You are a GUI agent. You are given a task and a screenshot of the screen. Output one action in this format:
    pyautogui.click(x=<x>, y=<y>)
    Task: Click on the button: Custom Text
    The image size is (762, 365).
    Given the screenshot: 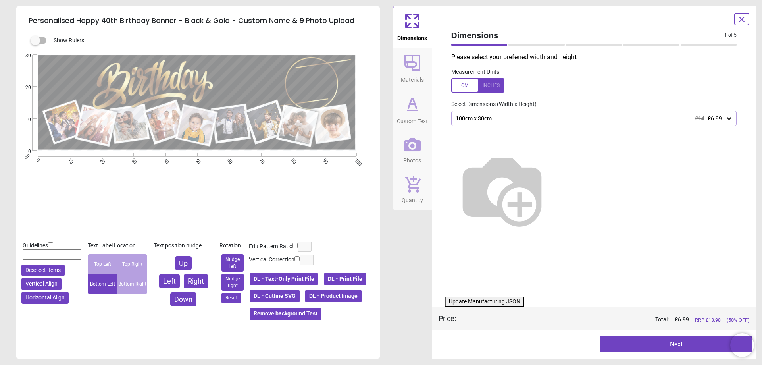 What is the action you would take?
    pyautogui.click(x=412, y=110)
    